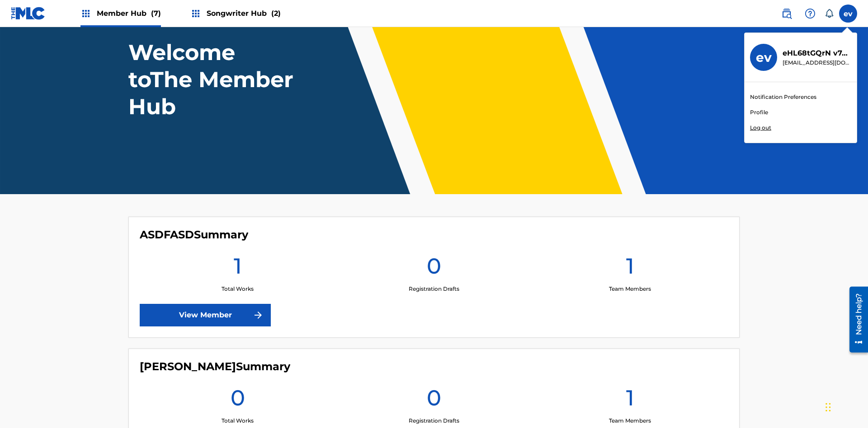 This screenshot has width=868, height=428. Describe the element at coordinates (848, 14) in the screenshot. I see `div: User Menu` at that location.